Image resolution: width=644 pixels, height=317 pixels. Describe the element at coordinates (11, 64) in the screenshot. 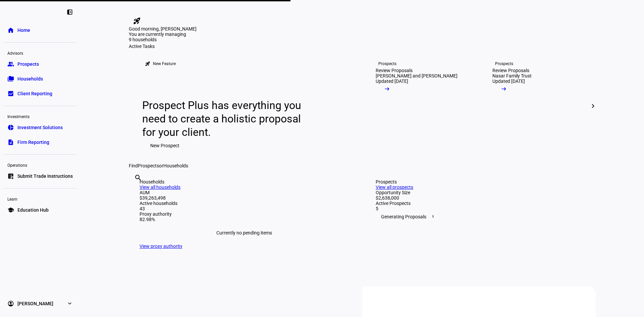

I see `eth-mat-symbol: group` at that location.